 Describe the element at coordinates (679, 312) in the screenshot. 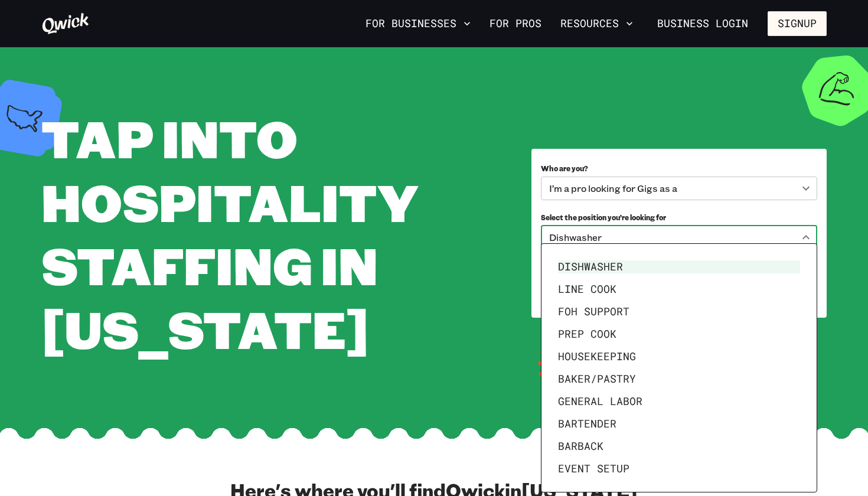

I see `li: FOH Support` at that location.